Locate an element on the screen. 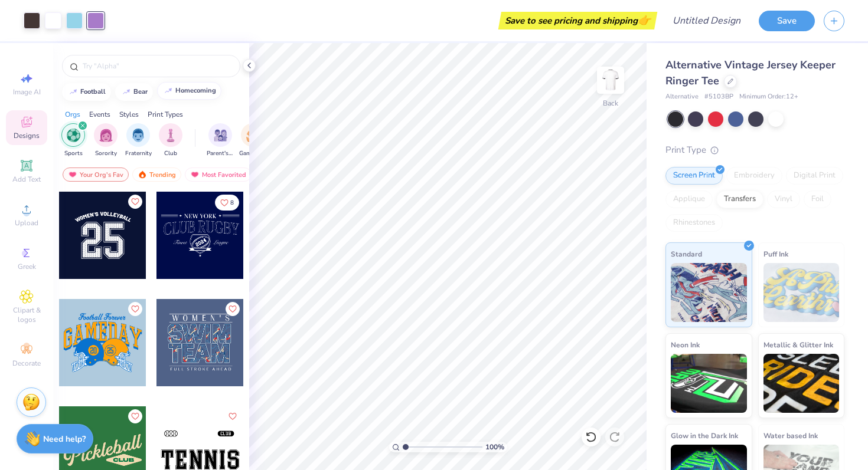 The width and height of the screenshot is (868, 470). img: Puff Ink is located at coordinates (801, 292).